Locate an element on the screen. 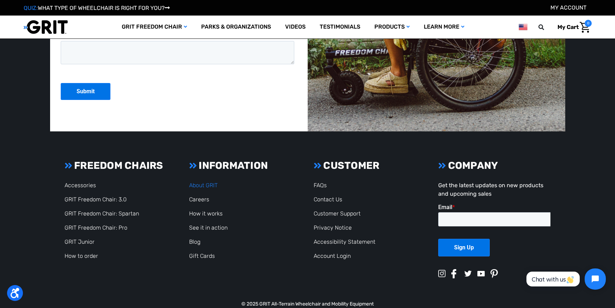 This screenshot has height=308, width=615. a: GRIT Freedom Chair: Spartan is located at coordinates (102, 213).